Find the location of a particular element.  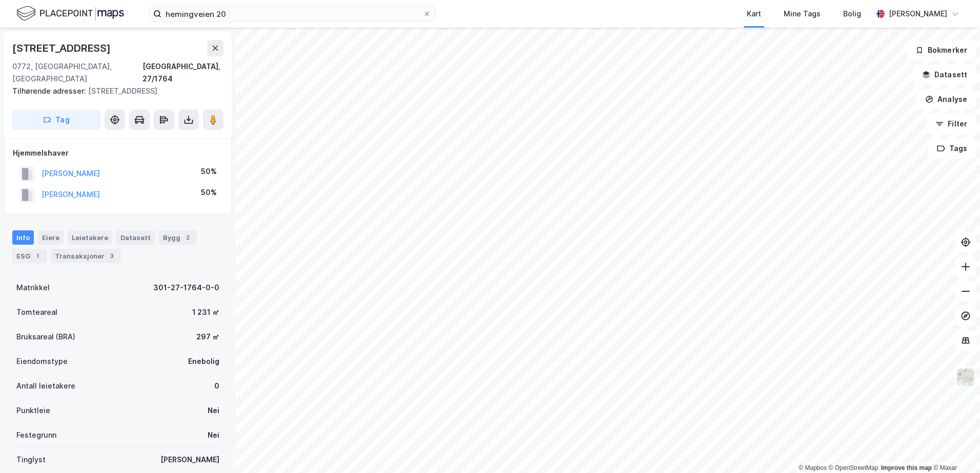

div: Festegrunn is located at coordinates (37, 435).